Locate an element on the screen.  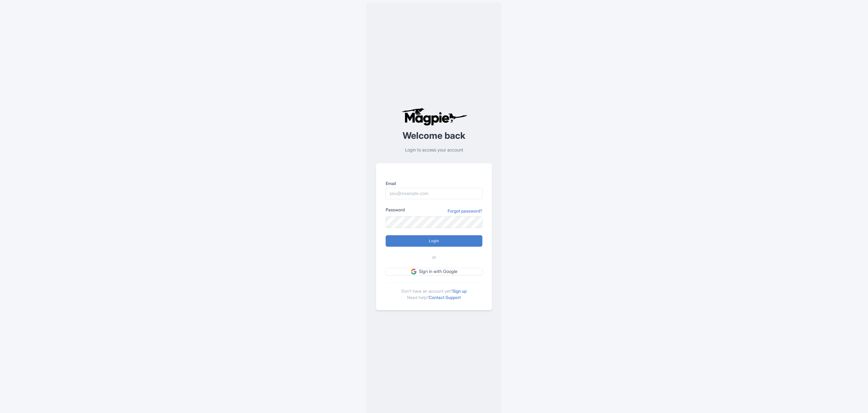
div: Don't have an account yet? Need help? is located at coordinates (434, 291).